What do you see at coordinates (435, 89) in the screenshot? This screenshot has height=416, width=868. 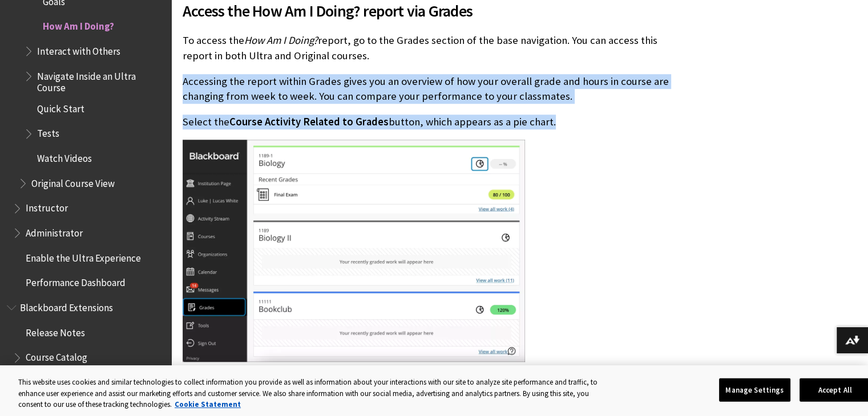 I see `p: Accessing the report within Grades gives you an overview of how your overall grade and hours in c...` at bounding box center [435, 89].